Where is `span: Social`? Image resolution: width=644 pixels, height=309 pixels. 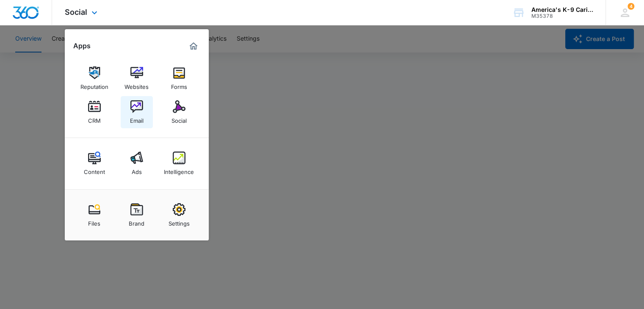 span: Social is located at coordinates (76, 12).